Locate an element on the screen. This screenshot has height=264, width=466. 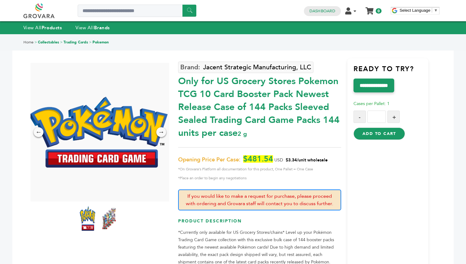
input: Search a product or brand... is located at coordinates (137, 11).